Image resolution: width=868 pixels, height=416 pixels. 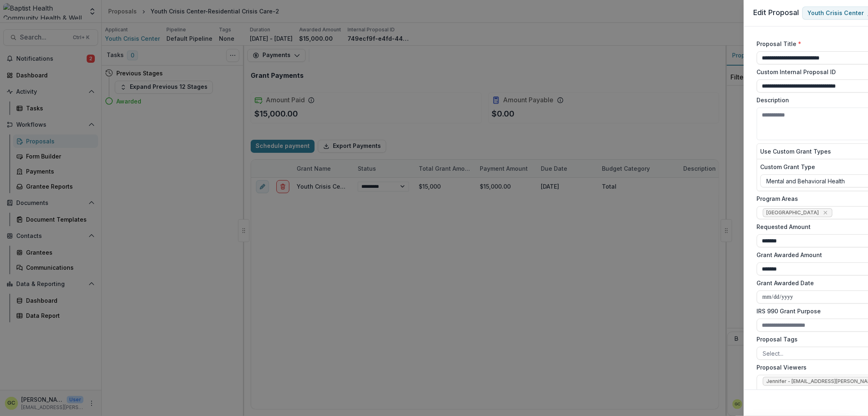 I want to click on div: Remove Duval County, so click(x=826, y=212).